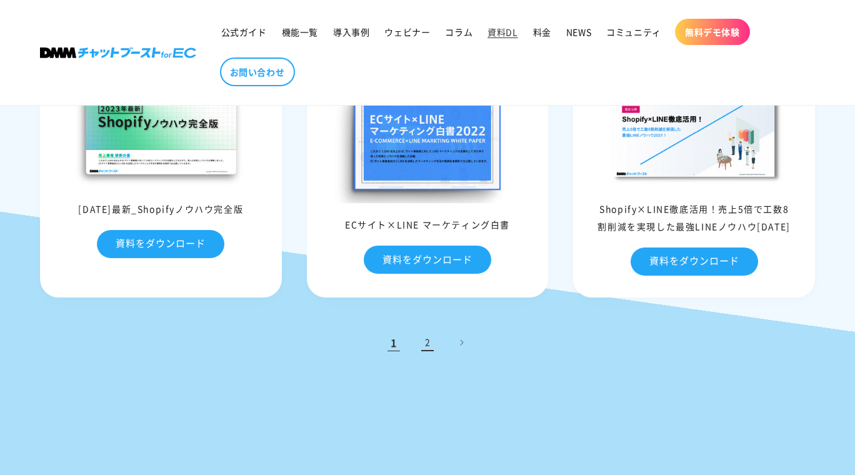  Describe the element at coordinates (634, 32) in the screenshot. I see `a: コミュニティ` at that location.